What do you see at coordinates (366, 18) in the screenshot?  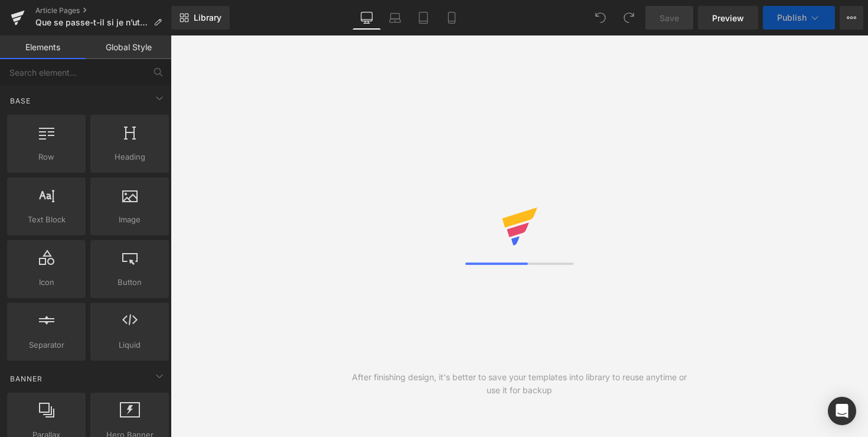 I see `a: Desktop` at bounding box center [366, 18].